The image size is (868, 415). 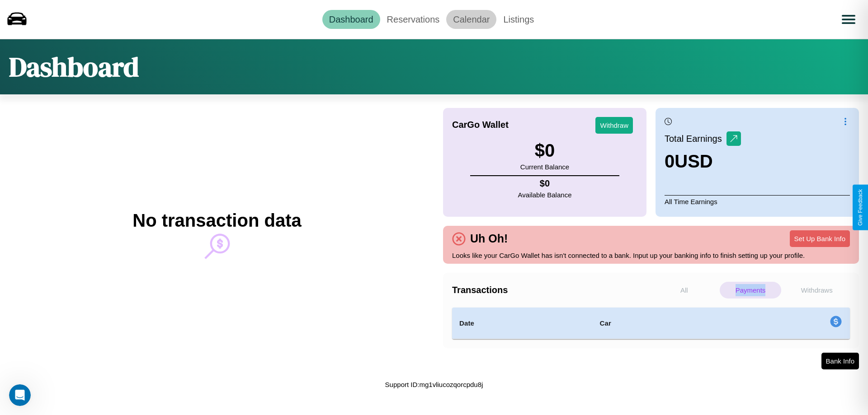 I want to click on a: Reservations, so click(x=413, y=19).